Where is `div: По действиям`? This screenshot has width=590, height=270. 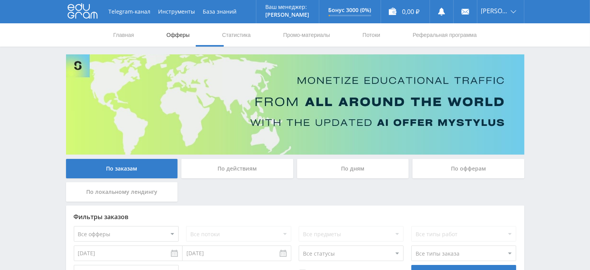 div: По действиям is located at coordinates (237, 168).